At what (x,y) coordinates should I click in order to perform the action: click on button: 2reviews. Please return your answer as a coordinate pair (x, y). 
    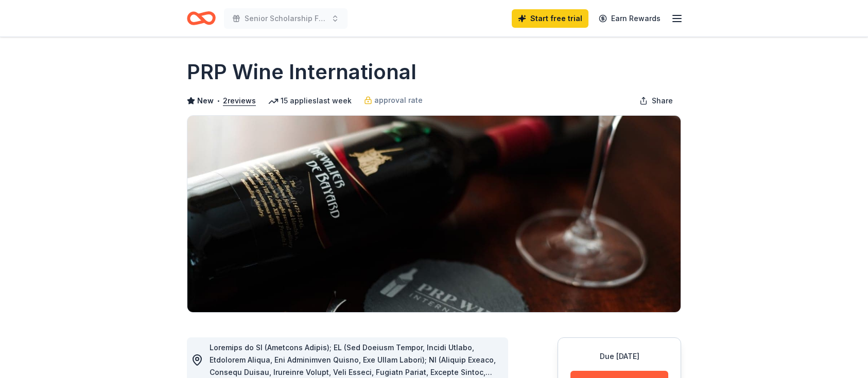
    Looking at the image, I should click on (239, 101).